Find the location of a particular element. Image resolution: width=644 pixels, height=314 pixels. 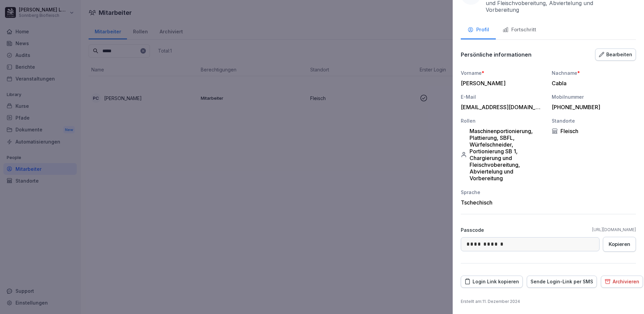

div: Fleisch is located at coordinates (594, 131).